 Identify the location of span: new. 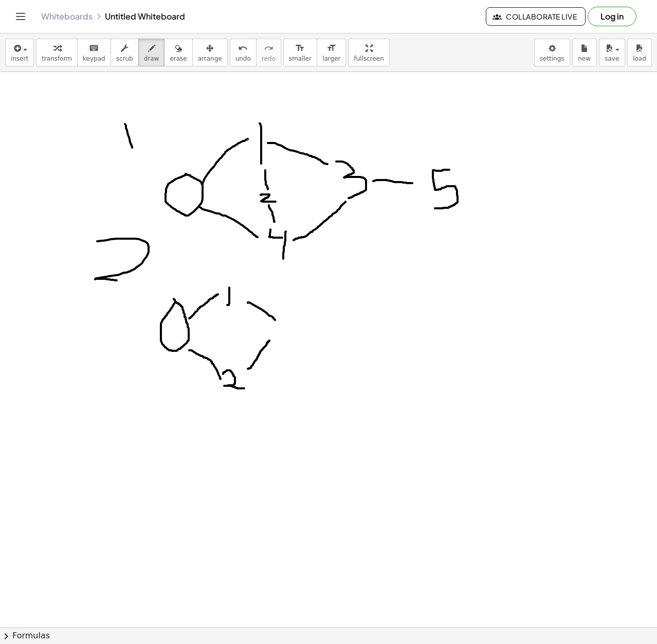
(584, 59).